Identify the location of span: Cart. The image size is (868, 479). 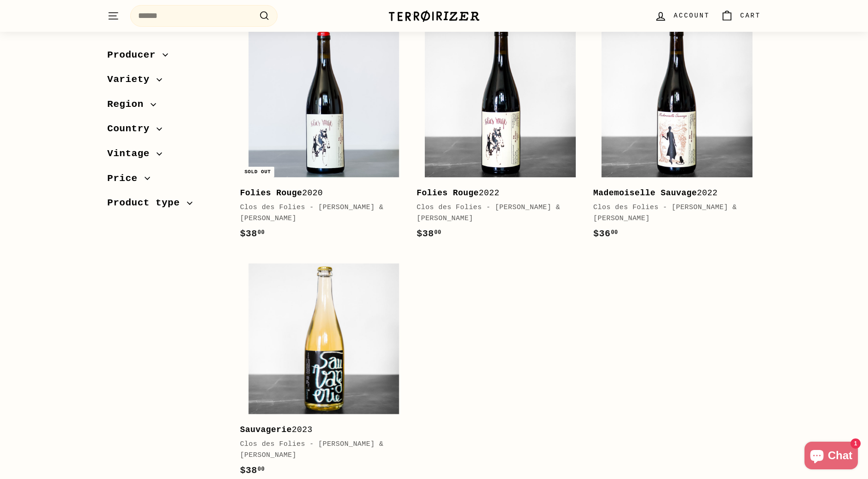
(750, 16).